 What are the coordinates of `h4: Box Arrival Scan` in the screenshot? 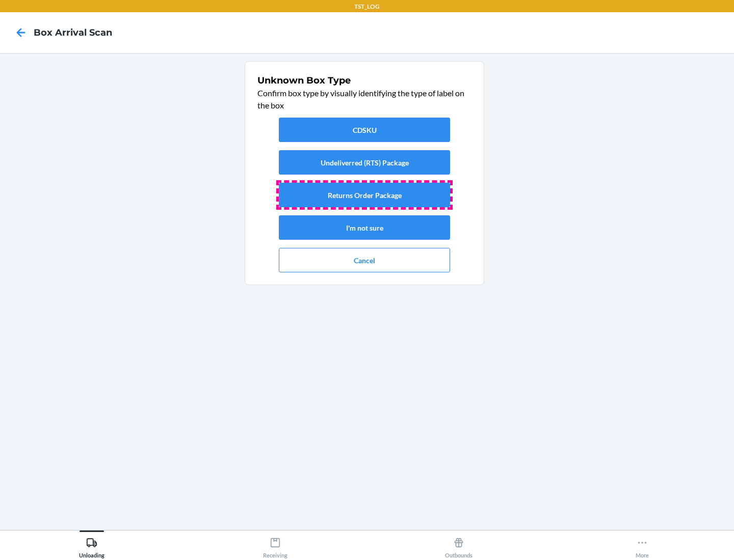 It's located at (73, 32).